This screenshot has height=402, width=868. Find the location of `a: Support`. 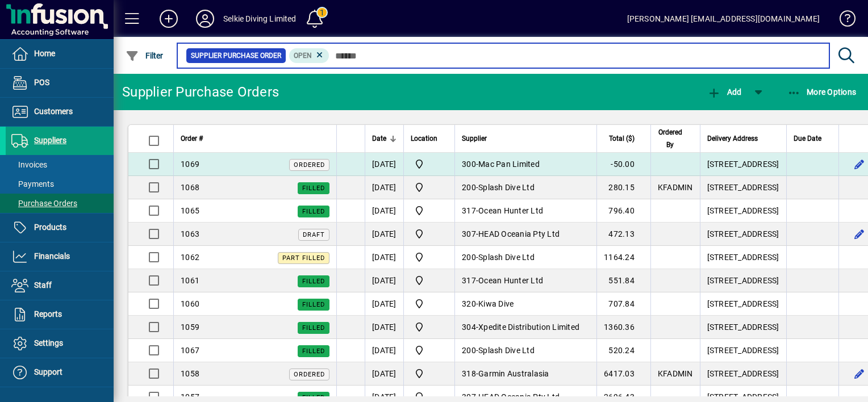

a: Support is located at coordinates (60, 372).